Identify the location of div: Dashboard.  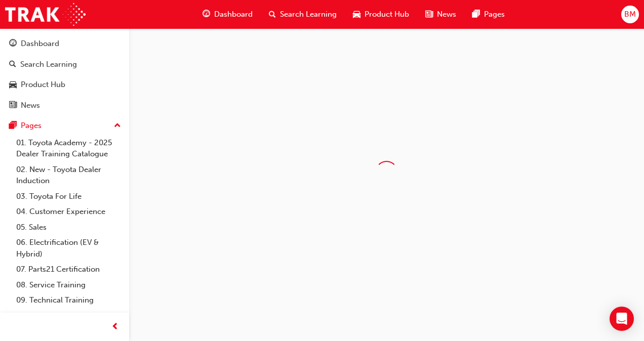
(40, 44).